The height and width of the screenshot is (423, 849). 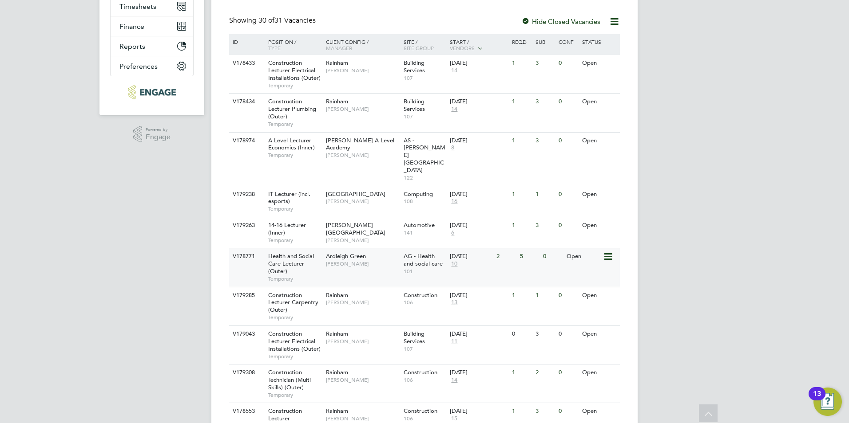 I want to click on span: Reports, so click(x=132, y=46).